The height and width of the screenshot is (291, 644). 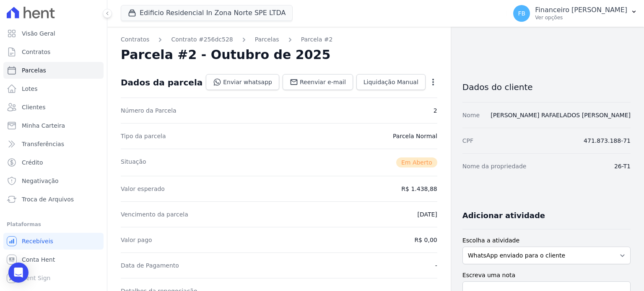 I want to click on dd: 471.873.188-71, so click(x=607, y=141).